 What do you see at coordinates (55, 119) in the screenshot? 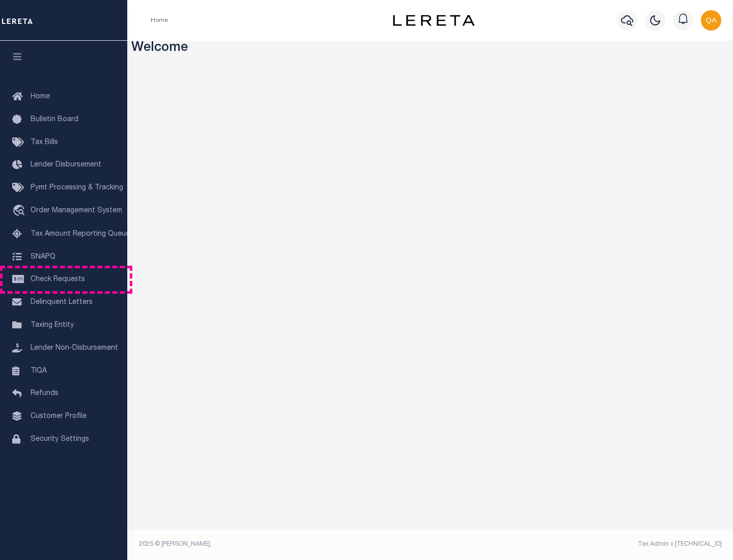
I see `span: Bulletin Board` at bounding box center [55, 119].